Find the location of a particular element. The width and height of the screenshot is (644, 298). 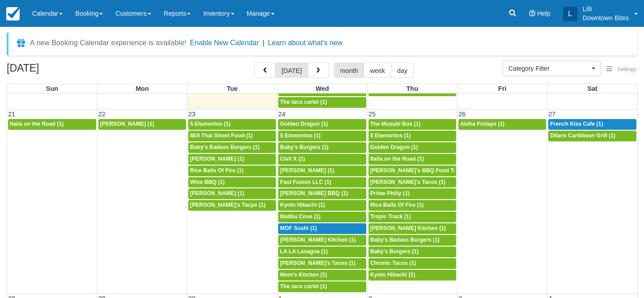

span: Sun is located at coordinates (52, 89).